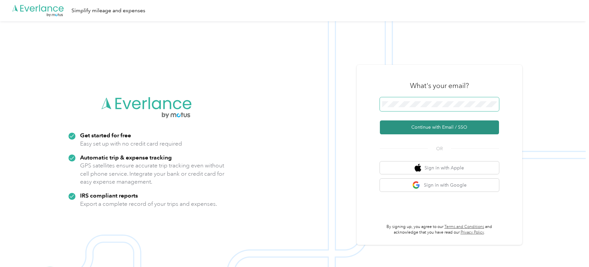 Image resolution: width=589 pixels, height=267 pixels. I want to click on h3: What's your email?, so click(439, 86).